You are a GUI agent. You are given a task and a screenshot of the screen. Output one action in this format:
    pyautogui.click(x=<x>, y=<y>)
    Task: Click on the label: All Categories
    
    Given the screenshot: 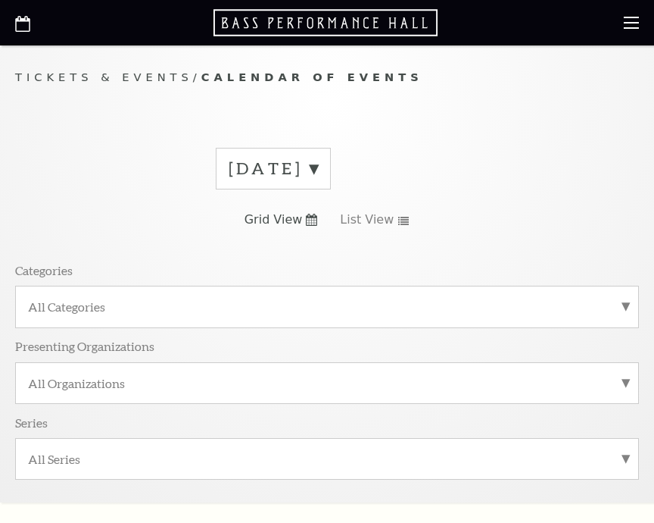 What is the action you would take?
    pyautogui.click(x=327, y=306)
    